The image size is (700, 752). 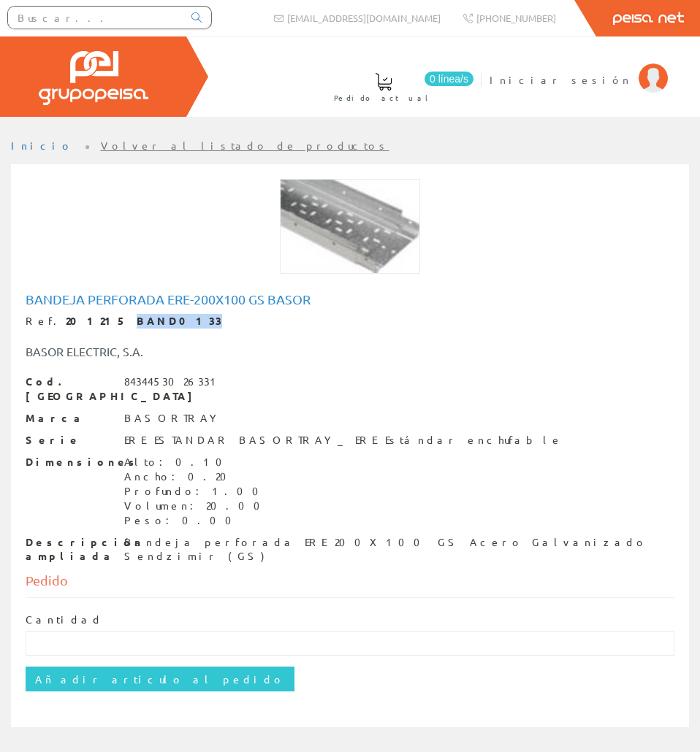 I want to click on input: Buscar..., so click(x=95, y=17).